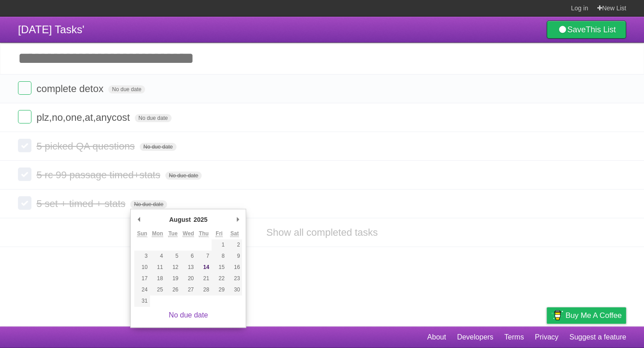 The width and height of the screenshot is (644, 348). I want to click on a: Terms, so click(514, 337).